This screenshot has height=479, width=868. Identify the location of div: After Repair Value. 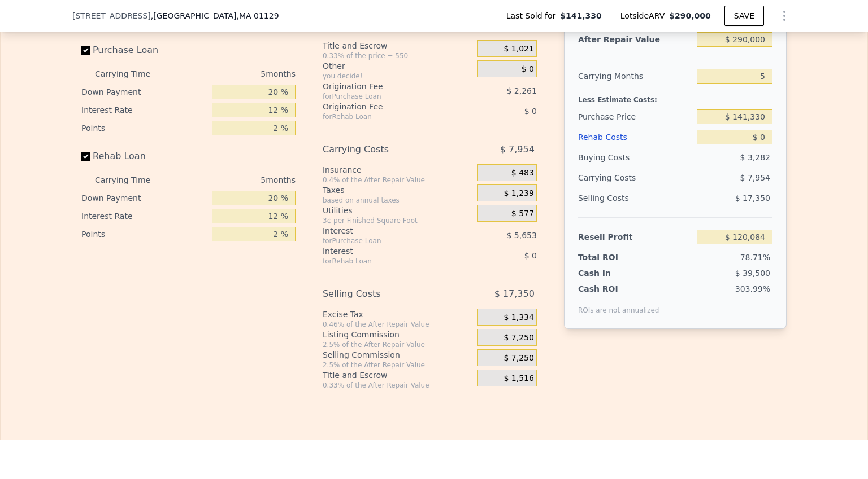
(635, 39).